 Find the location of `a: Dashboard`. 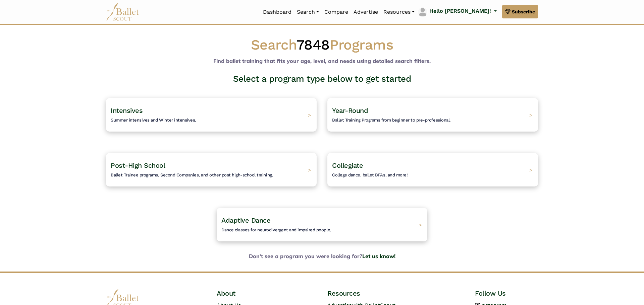

a: Dashboard is located at coordinates (277, 12).